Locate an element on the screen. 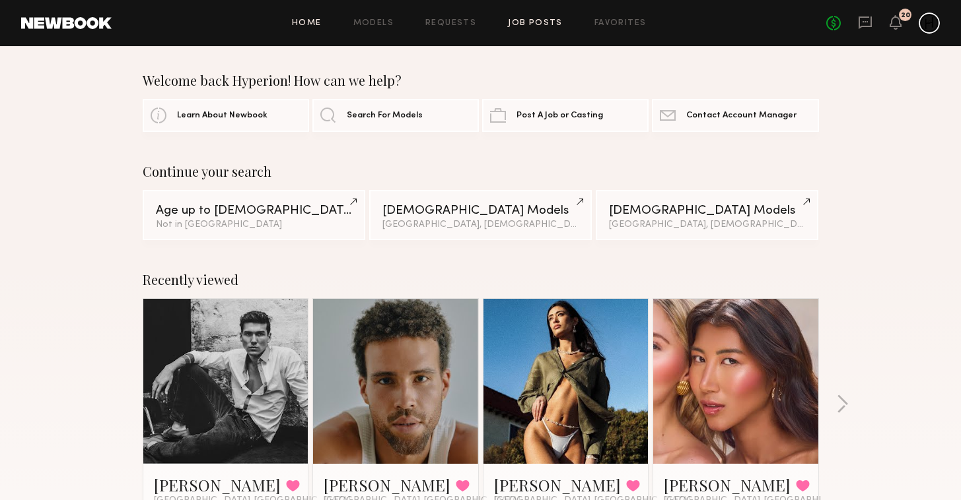 The image size is (961, 500). div: Recently viewed is located at coordinates (481, 280).